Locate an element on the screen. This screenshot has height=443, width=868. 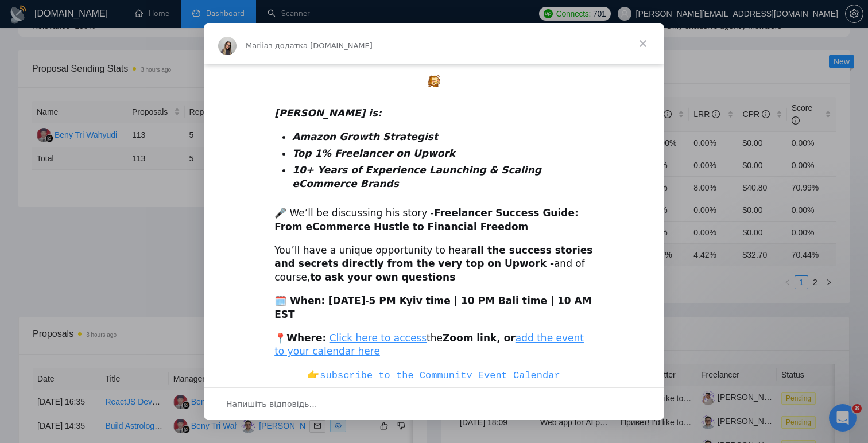
i: Amazon Growth Strategist is located at coordinates (366, 137).